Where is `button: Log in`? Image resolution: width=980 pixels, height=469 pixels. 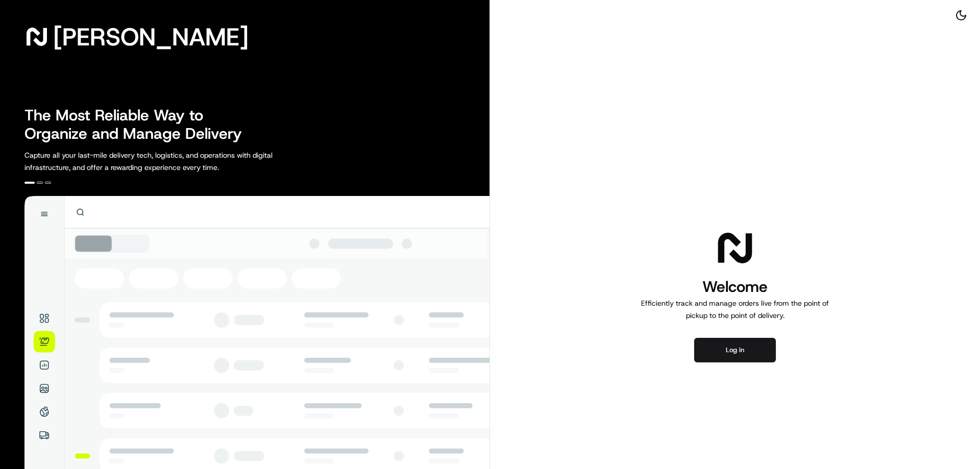 button: Log in is located at coordinates (735, 350).